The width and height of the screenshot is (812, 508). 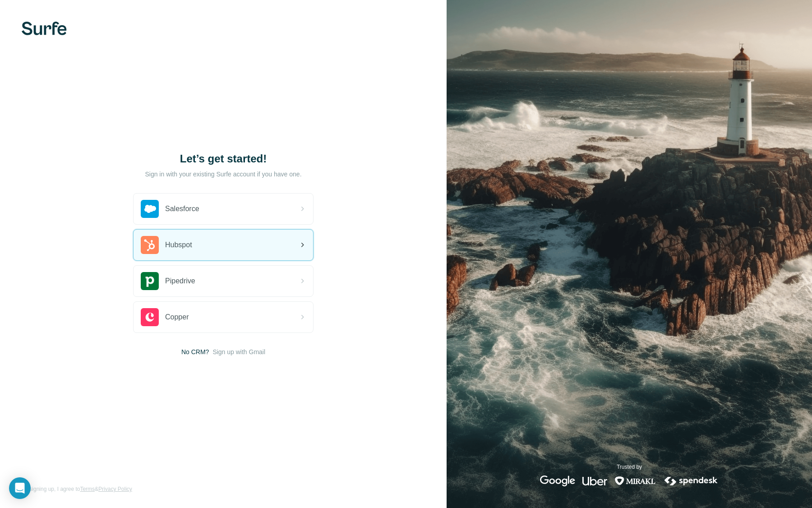 What do you see at coordinates (149, 245) in the screenshot?
I see `img: hubspot's logo` at bounding box center [149, 245].